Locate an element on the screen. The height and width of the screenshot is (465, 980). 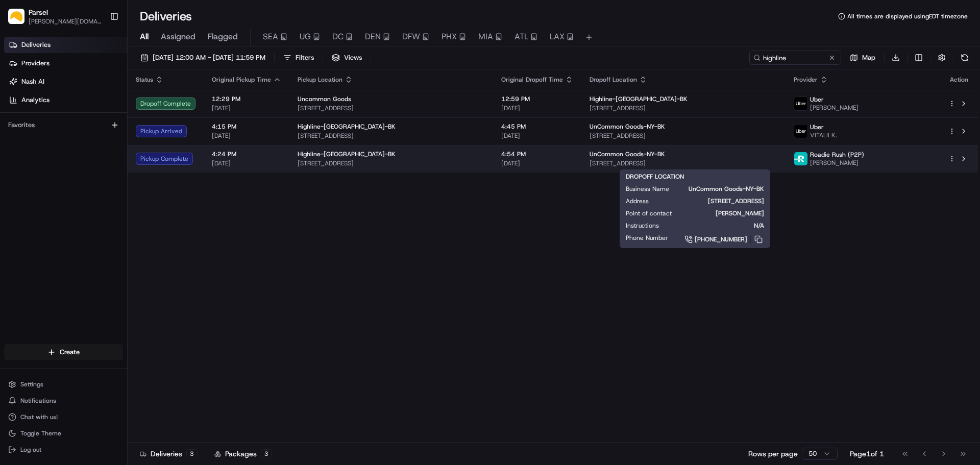
span: Analytics is located at coordinates (36, 100).